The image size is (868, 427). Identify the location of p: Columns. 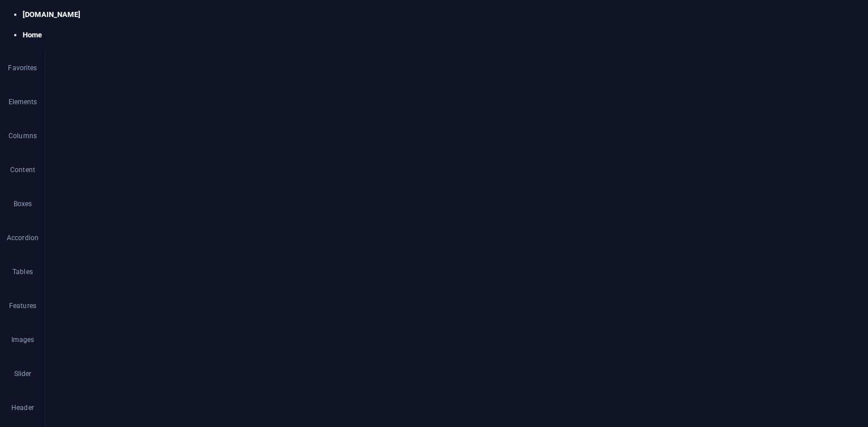
(23, 136).